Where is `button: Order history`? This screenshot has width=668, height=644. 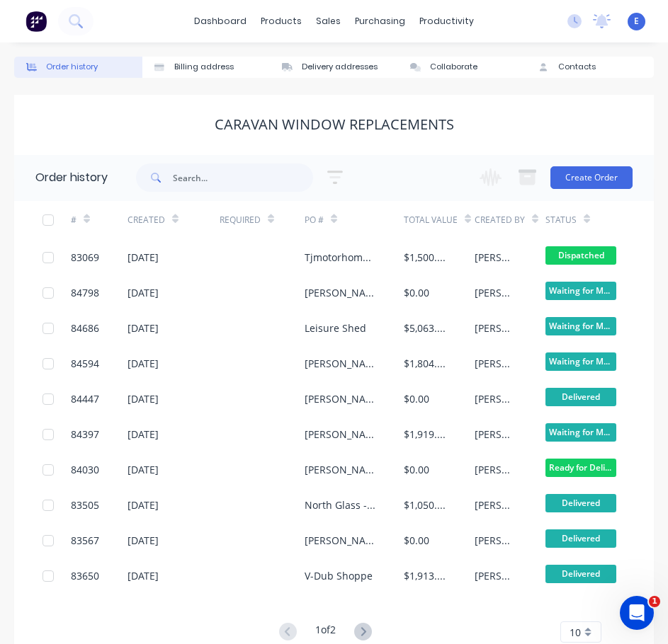 button: Order history is located at coordinates (78, 68).